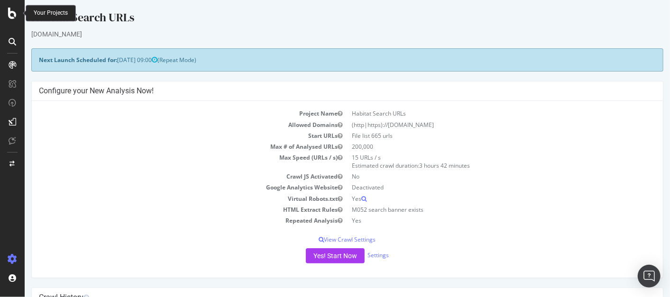 The width and height of the screenshot is (670, 297). What do you see at coordinates (420, 166) in the screenshot?
I see `span: 3 hours 42 minutes` at bounding box center [420, 166].